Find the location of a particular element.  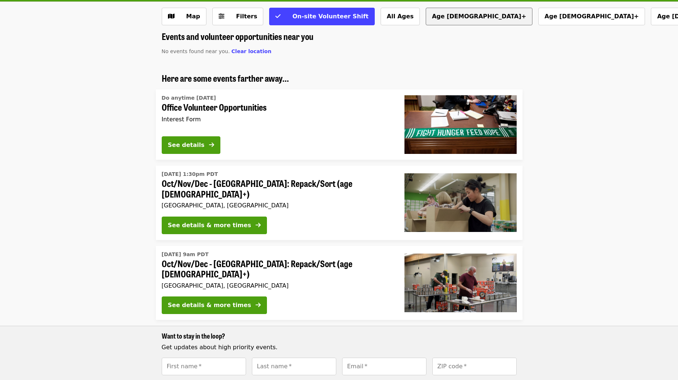

button: See details is located at coordinates (191, 145).